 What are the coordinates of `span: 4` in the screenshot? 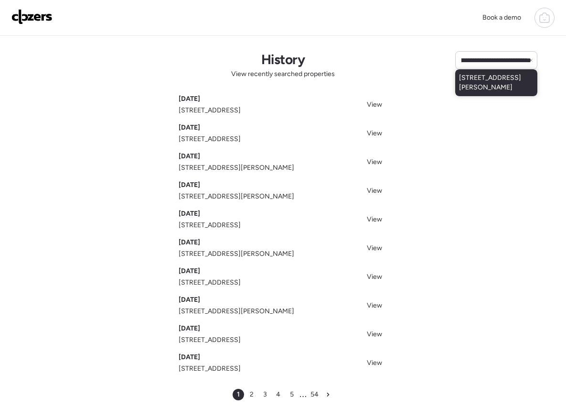 It's located at (278, 394).